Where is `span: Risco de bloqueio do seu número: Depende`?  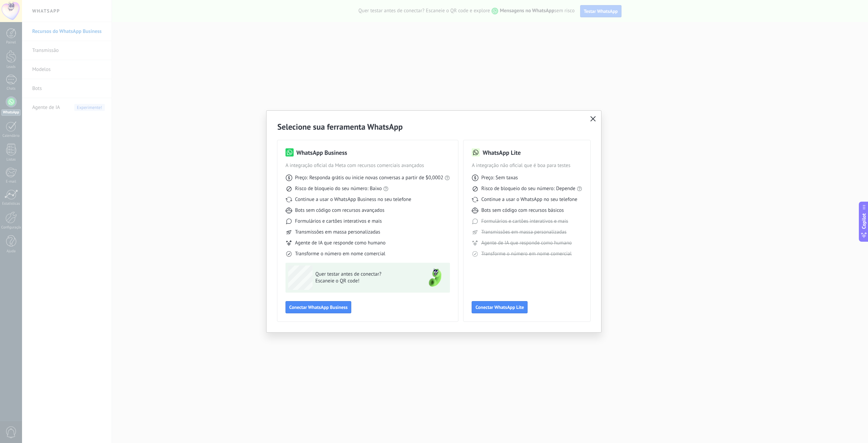
span: Risco de bloqueio do seu número: Depende is located at coordinates (528, 189).